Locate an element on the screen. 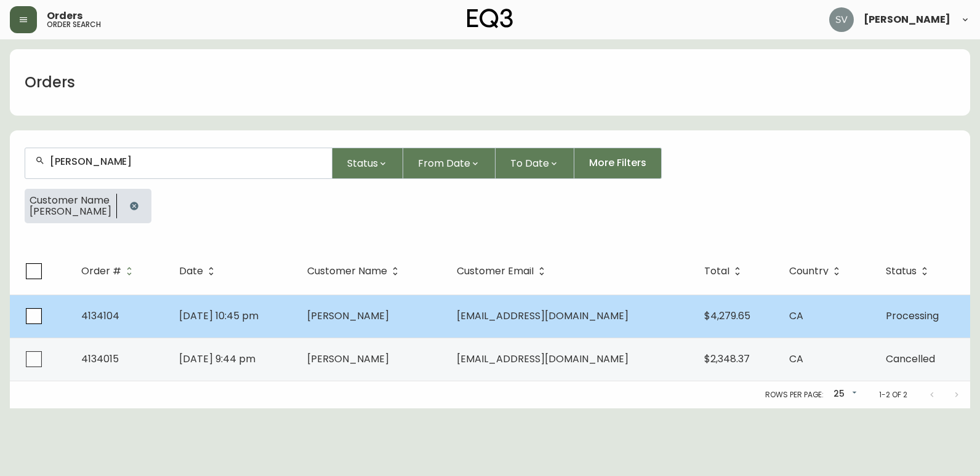  button: Status is located at coordinates (368, 163).